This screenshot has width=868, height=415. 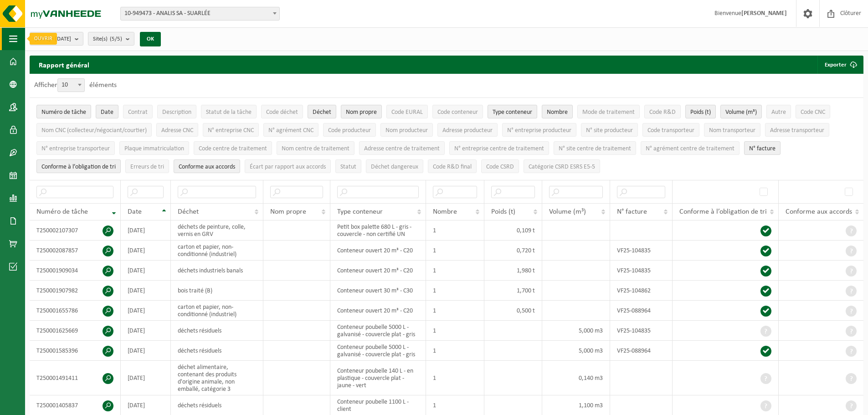 What do you see at coordinates (813, 112) in the screenshot?
I see `button: Code CNCCode CNC: Activate to sort` at bounding box center [813, 112].